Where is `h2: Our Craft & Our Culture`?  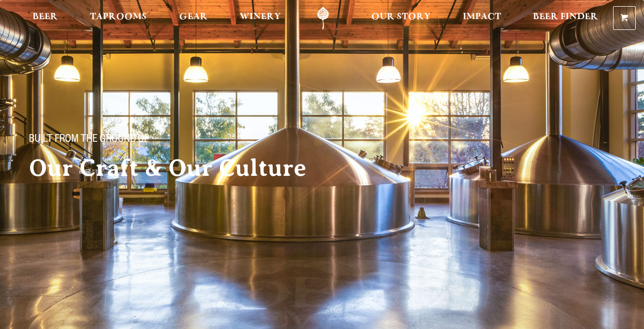
h2: Our Craft & Our Culture is located at coordinates (190, 168).